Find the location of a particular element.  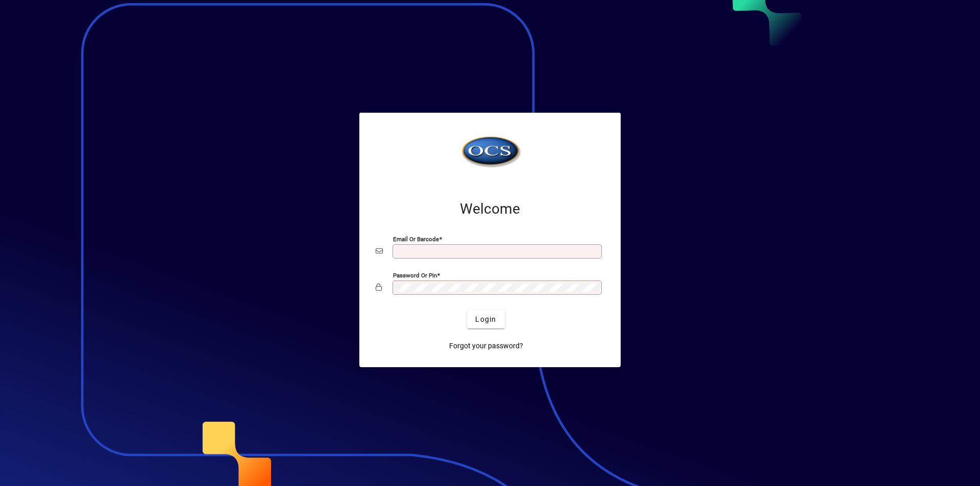

span: Login is located at coordinates (485, 319).